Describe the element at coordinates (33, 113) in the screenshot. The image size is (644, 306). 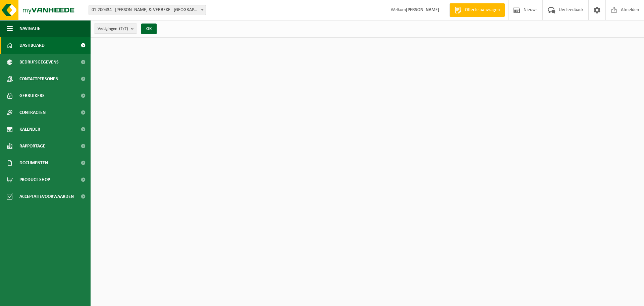
I see `span: Contracten` at that location.